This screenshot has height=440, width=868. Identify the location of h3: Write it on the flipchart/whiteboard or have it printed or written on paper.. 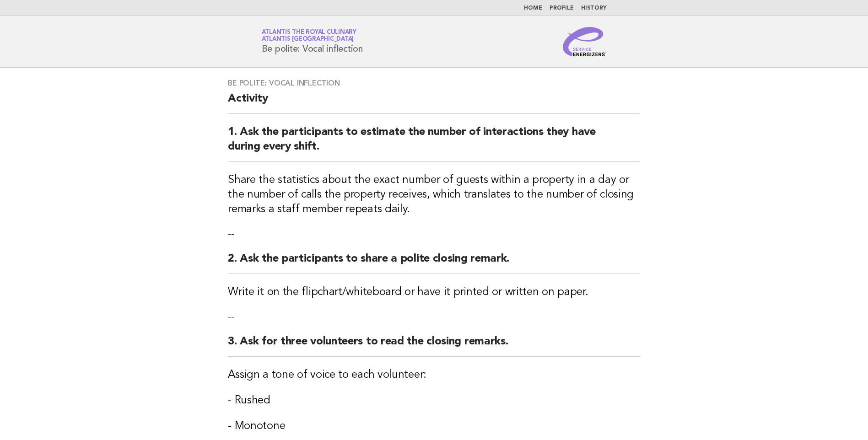
(434, 292).